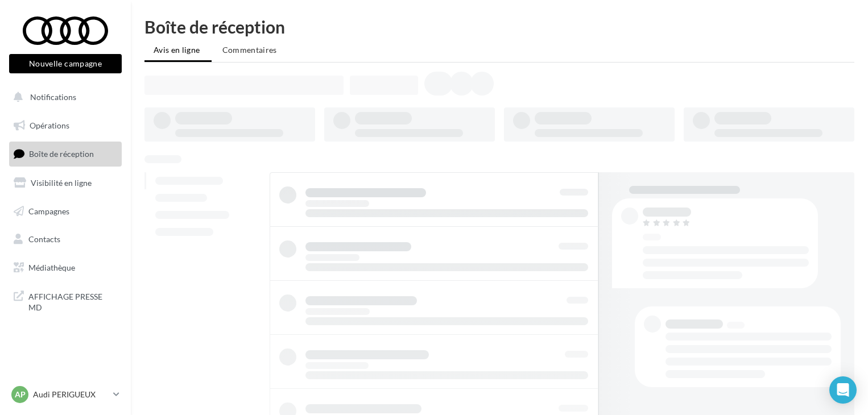 This screenshot has height=415, width=868. I want to click on a: Contacts, so click(65, 240).